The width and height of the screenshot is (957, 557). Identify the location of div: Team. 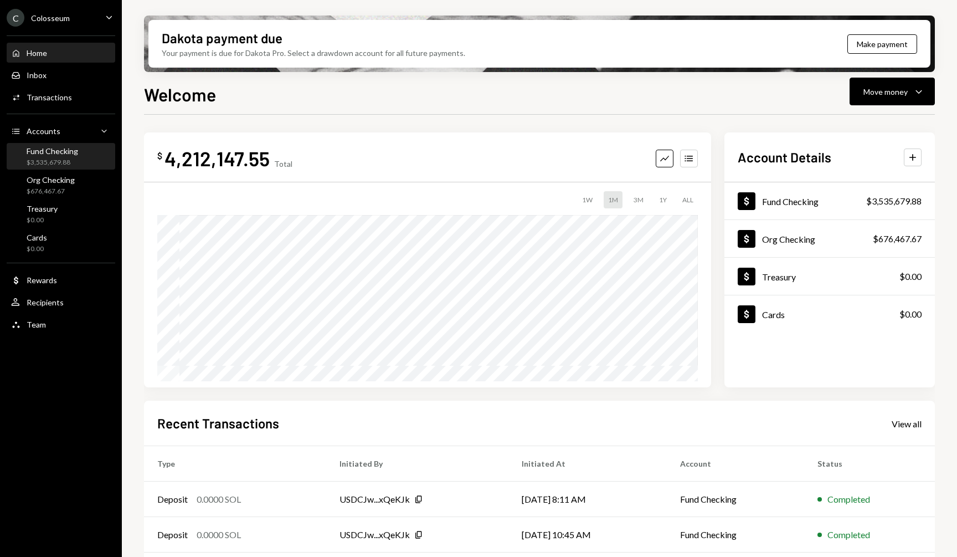
(36, 324).